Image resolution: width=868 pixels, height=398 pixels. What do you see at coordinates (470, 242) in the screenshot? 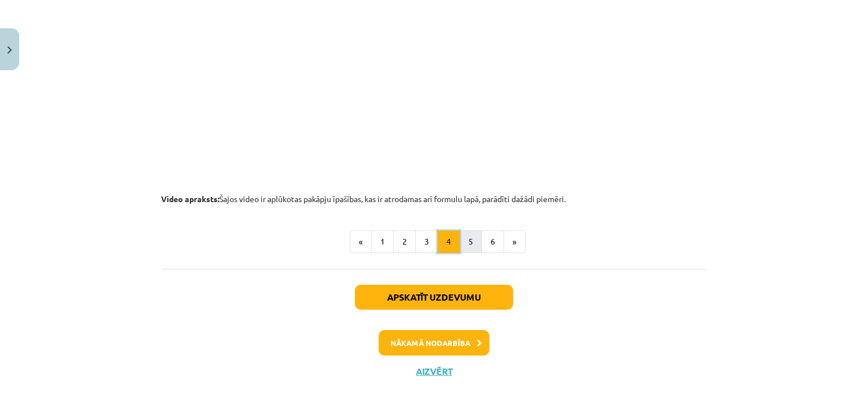
I see `button: 5` at bounding box center [470, 242].